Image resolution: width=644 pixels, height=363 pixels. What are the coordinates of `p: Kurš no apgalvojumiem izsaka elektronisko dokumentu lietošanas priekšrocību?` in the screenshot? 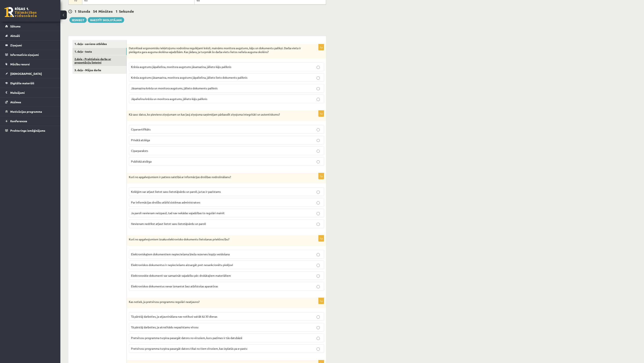 It's located at (216, 239).